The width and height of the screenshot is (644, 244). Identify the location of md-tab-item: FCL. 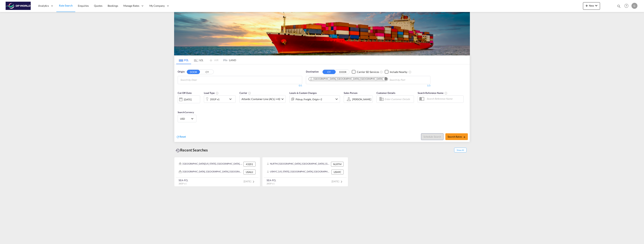
(183, 60).